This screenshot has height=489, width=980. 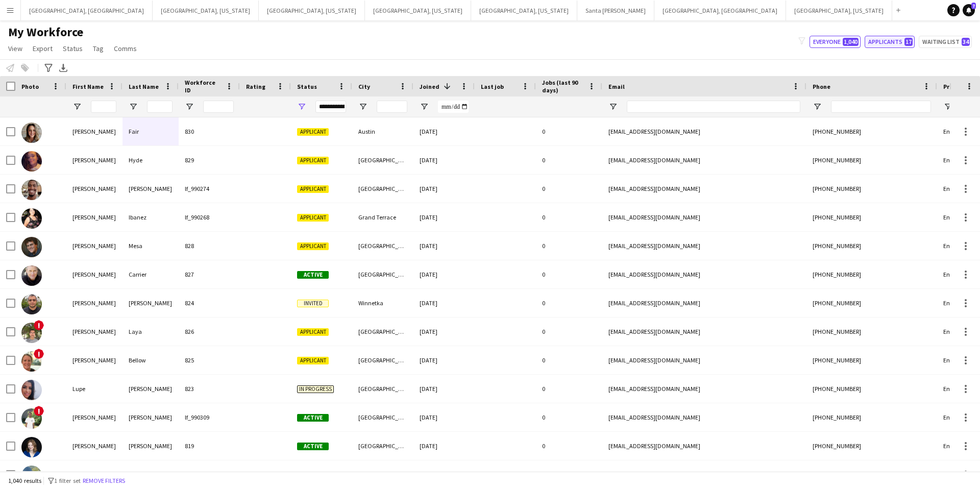 What do you see at coordinates (151, 245) in the screenshot?
I see `div: Mesa` at bounding box center [151, 245].